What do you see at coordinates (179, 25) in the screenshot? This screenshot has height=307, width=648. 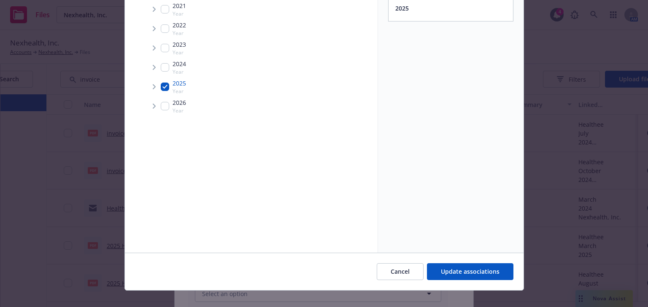 I see `span: 2022` at bounding box center [179, 25].